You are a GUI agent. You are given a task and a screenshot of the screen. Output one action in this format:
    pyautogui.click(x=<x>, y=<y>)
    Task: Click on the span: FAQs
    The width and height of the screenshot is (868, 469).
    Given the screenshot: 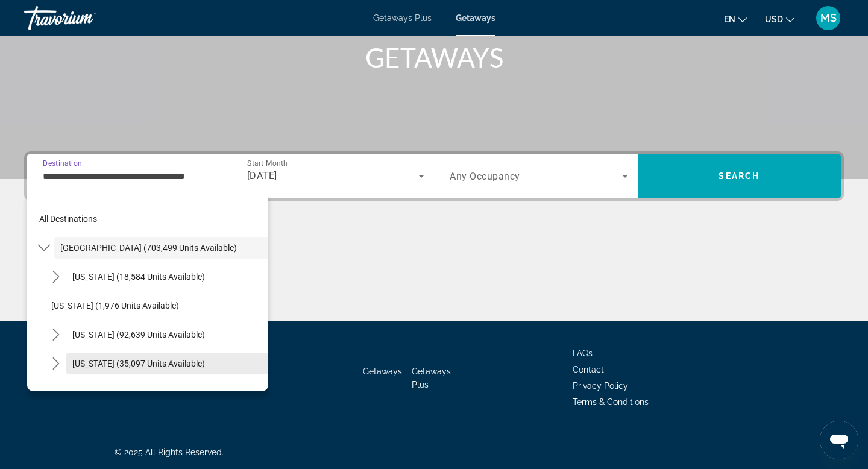 What is the action you would take?
    pyautogui.click(x=582, y=353)
    